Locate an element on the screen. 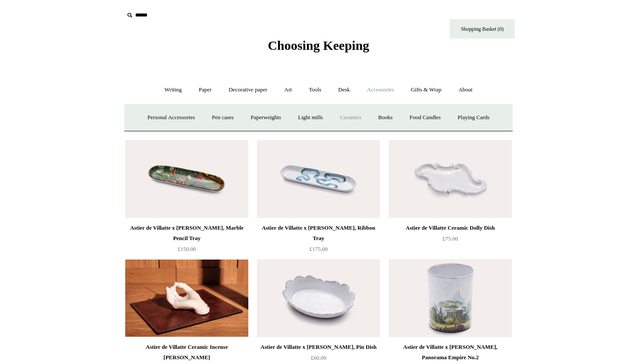 Image resolution: width=637 pixels, height=364 pixels. a: Choosing Keeping is located at coordinates (318, 48).